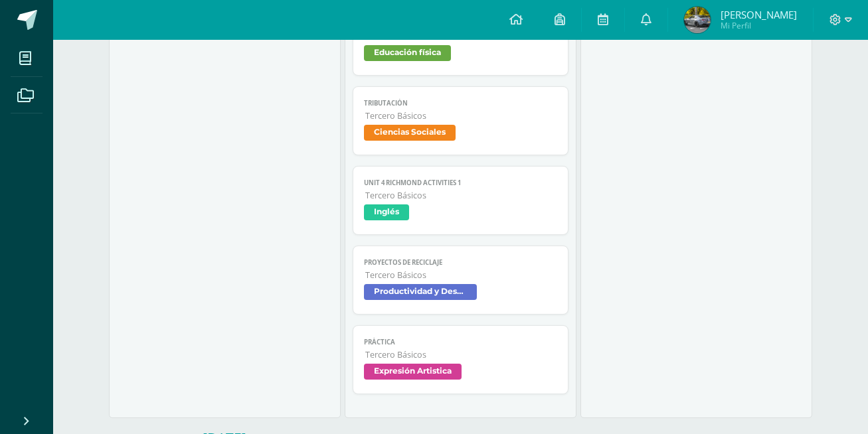  What do you see at coordinates (460, 103) in the screenshot?
I see `span: Tributación` at bounding box center [460, 103].